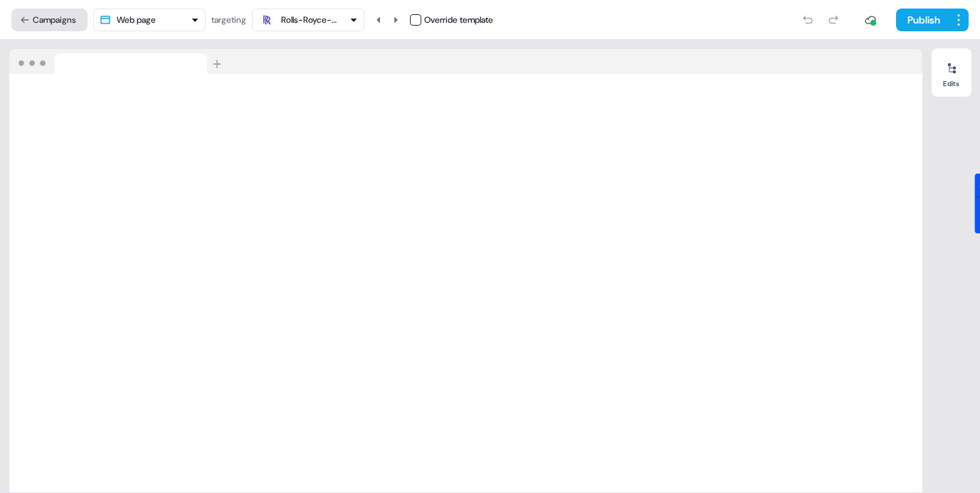  Describe the element at coordinates (952, 72) in the screenshot. I see `button: Edits` at that location.